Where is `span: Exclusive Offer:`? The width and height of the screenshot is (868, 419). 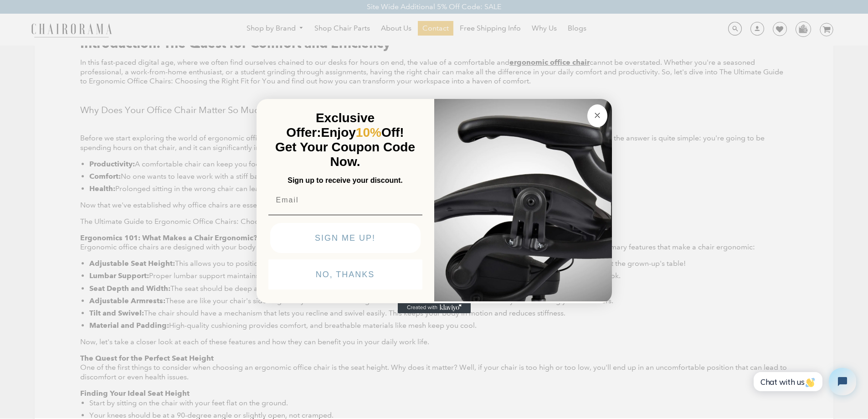
span: Exclusive Offer: is located at coordinates (330, 125).